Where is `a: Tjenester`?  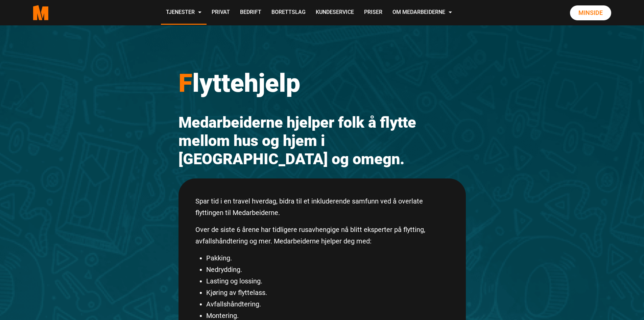 a: Tjenester is located at coordinates (184, 13).